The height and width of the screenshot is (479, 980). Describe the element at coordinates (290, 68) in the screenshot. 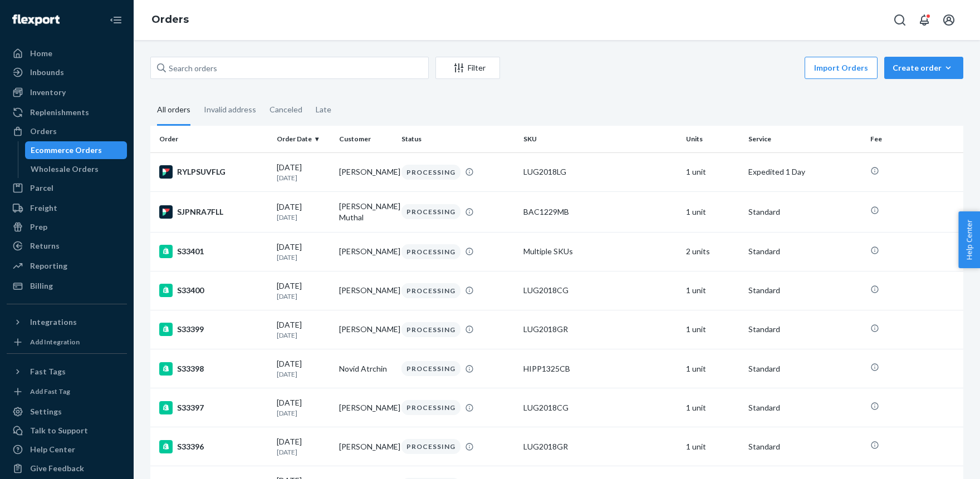

I see `input: Search orders` at that location.